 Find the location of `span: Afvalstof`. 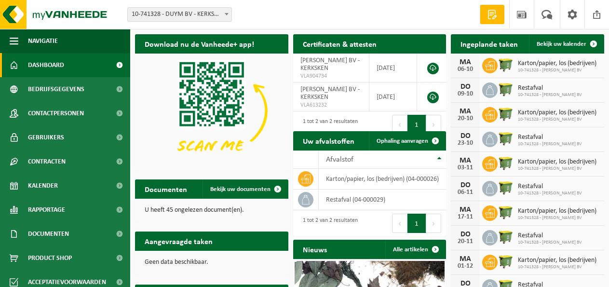

span: Afvalstof is located at coordinates (340, 160).